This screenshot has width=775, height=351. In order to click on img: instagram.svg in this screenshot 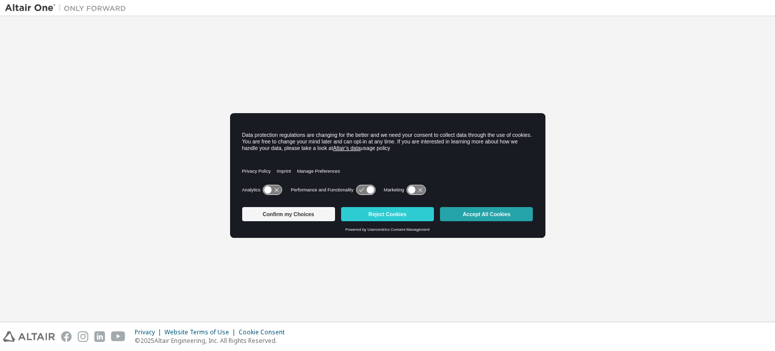, I will do `click(83, 336)`.